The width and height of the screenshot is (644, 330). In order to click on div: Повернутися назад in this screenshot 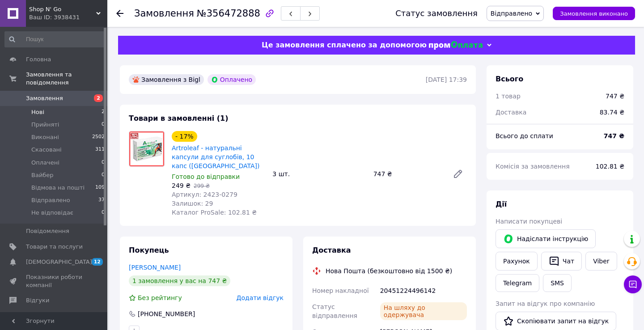, I will do `click(120, 13)`.